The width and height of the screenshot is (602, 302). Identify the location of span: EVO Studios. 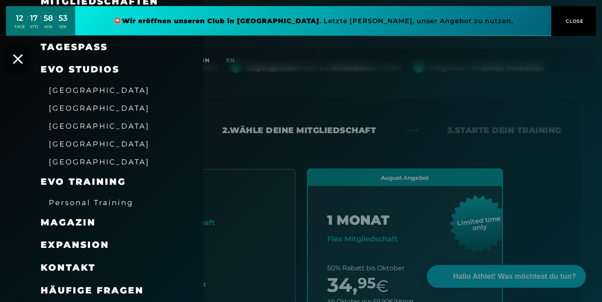
(80, 69).